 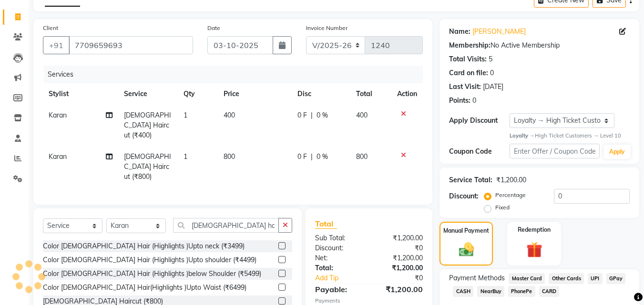 What do you see at coordinates (616, 279) in the screenshot?
I see `span: GPay` at bounding box center [616, 279].